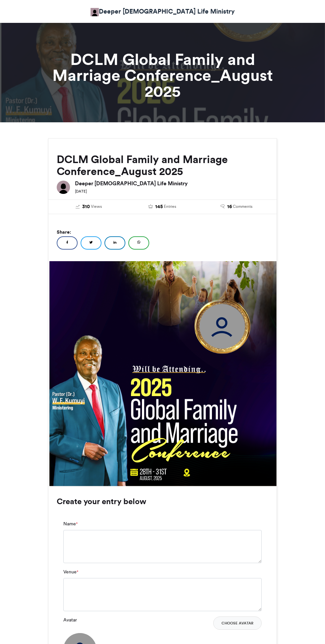  What do you see at coordinates (96, 206) in the screenshot?
I see `span: Views` at bounding box center [96, 206].